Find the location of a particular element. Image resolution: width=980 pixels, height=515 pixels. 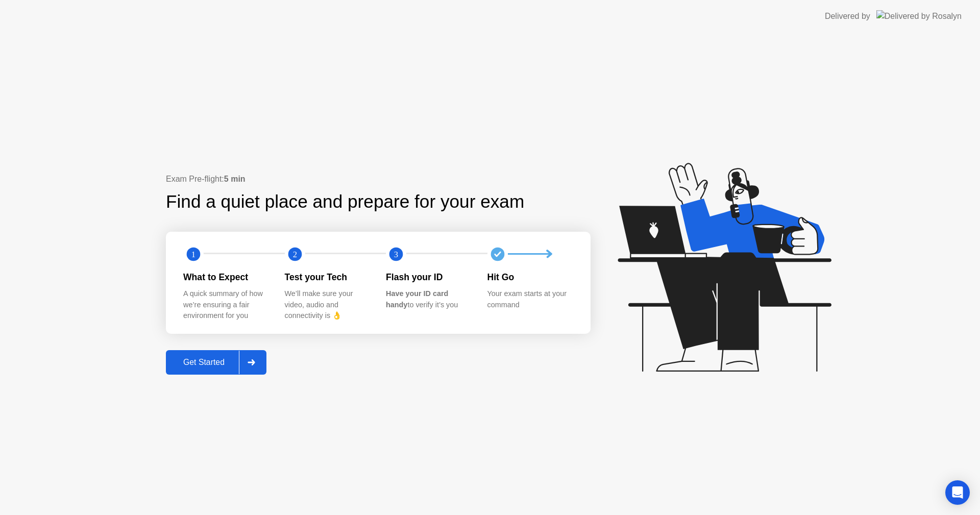

div: We’ll make sure your video, audio and connectivity is 👌 is located at coordinates (327, 304).